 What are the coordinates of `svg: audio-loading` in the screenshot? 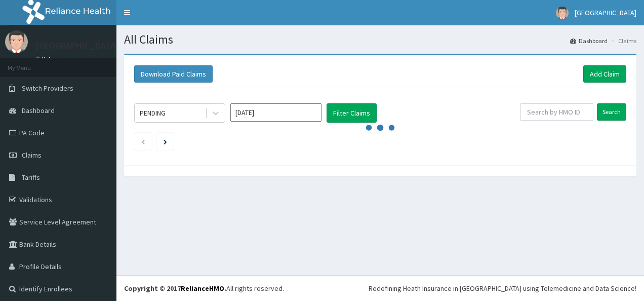 It's located at (380, 128).